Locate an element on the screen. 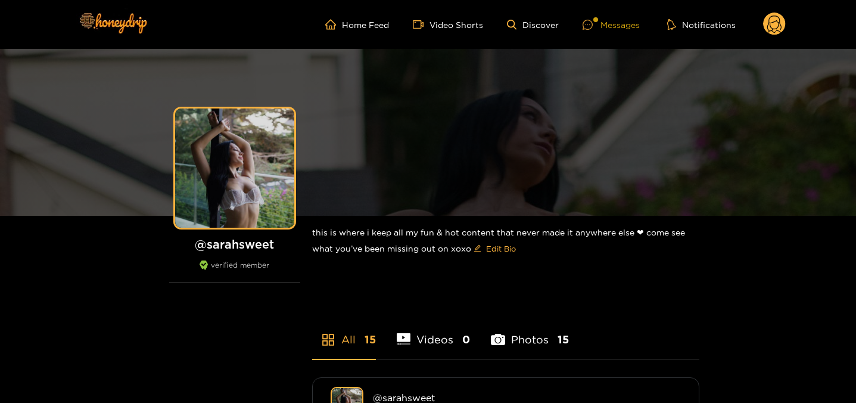 The image size is (856, 403). span: Edit Bio is located at coordinates (501, 248).